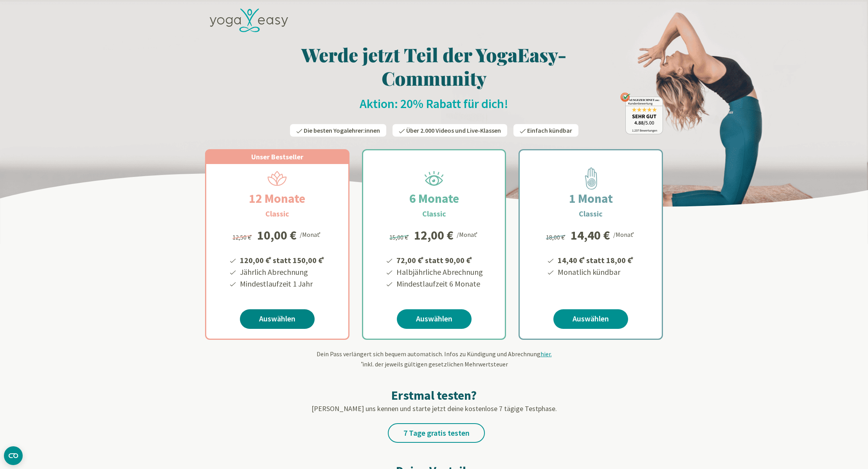 This screenshot has height=469, width=868. What do you see at coordinates (242, 237) in the screenshot?
I see `span: 12,50 €` at bounding box center [242, 237].